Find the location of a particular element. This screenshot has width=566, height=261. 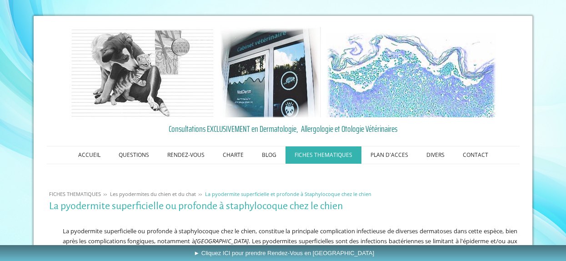

a: CONTACT is located at coordinates (476, 155).